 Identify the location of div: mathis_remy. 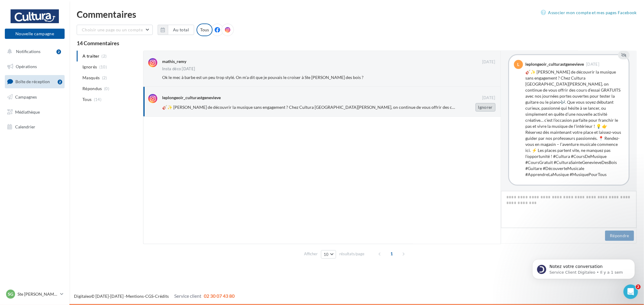
(174, 62).